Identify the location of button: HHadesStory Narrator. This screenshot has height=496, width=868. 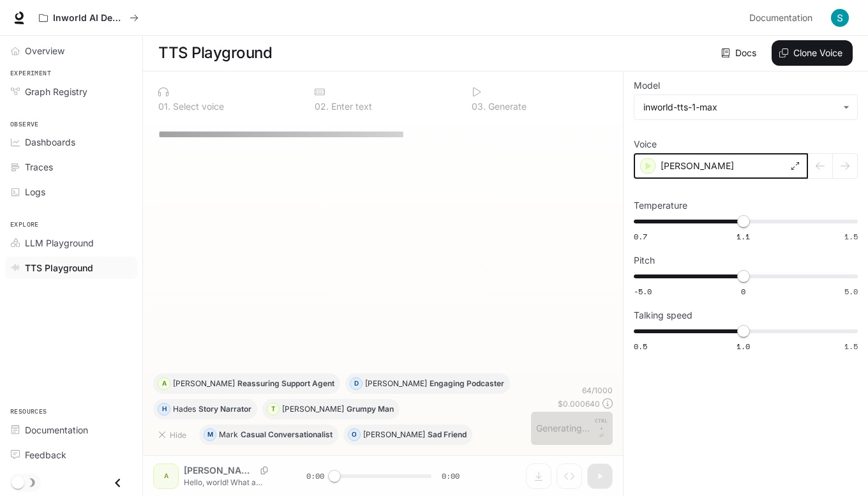
(205, 409).